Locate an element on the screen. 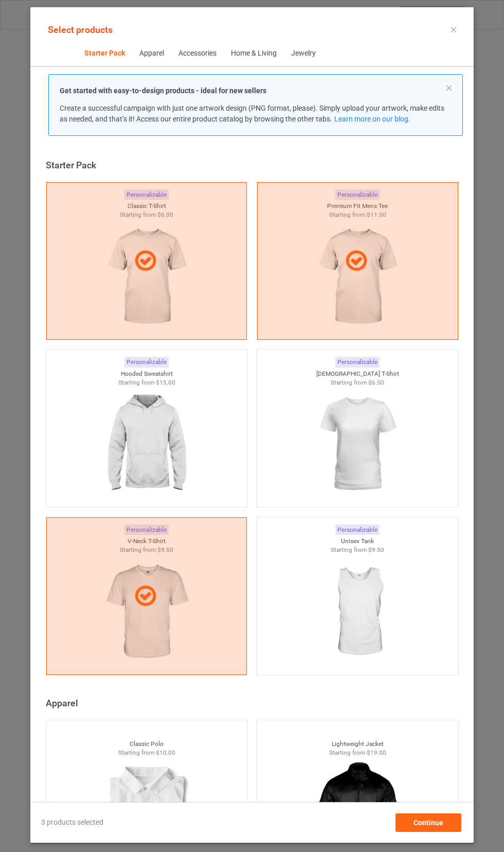 This screenshot has height=852, width=504. span: $9.50 is located at coordinates (376, 550).